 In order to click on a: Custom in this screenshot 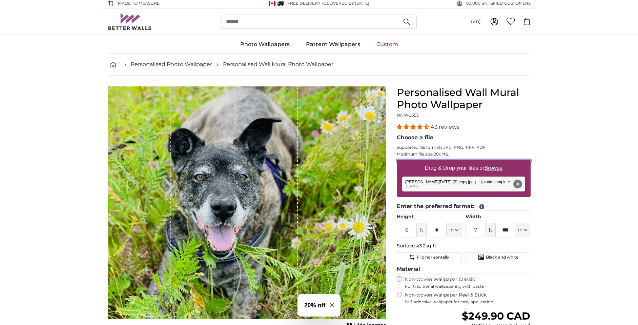, I will do `click(387, 44)`.